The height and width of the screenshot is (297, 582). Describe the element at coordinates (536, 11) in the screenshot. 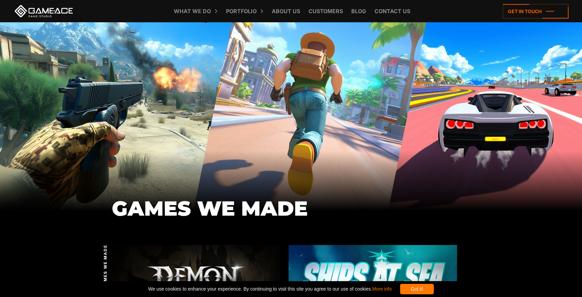

I see `a: Get in touch` at that location.